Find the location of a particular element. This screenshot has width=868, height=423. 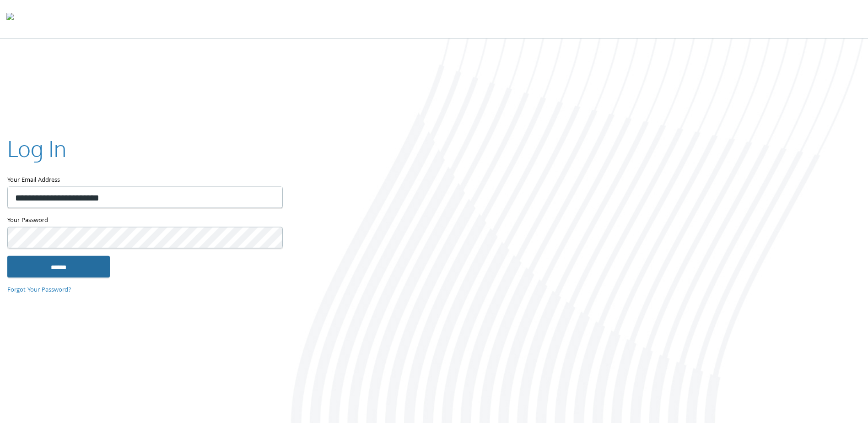

label: Your Password is located at coordinates (145, 221).